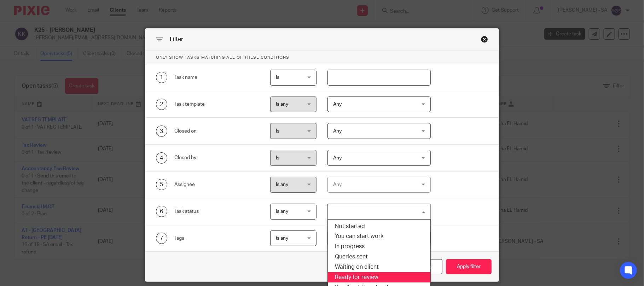  I want to click on div: Task status, so click(217, 211).